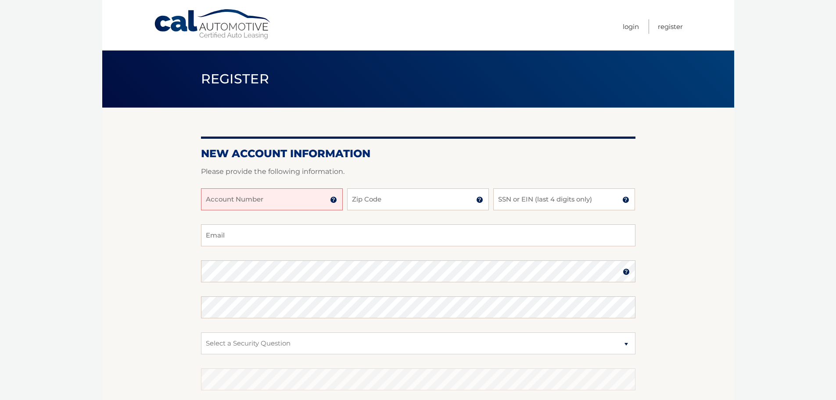 Image resolution: width=836 pixels, height=400 pixels. What do you see at coordinates (235, 79) in the screenshot?
I see `span: Register` at bounding box center [235, 79].